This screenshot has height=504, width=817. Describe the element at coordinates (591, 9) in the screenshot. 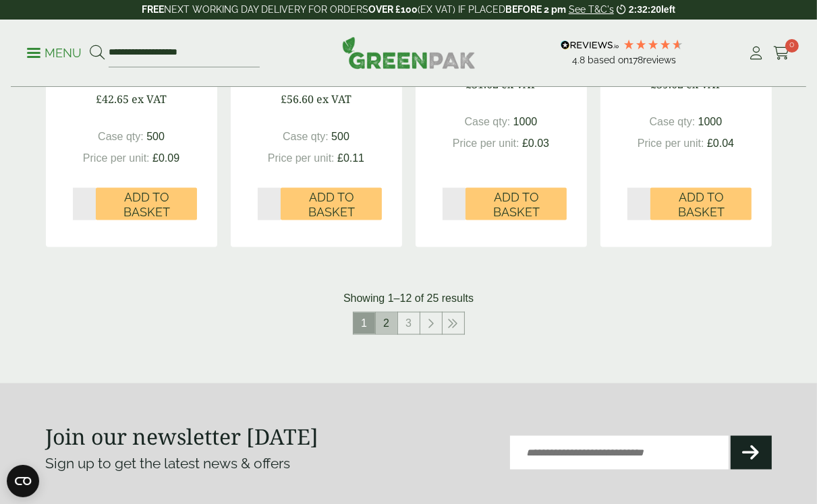

I see `a: See T&C's` at that location.